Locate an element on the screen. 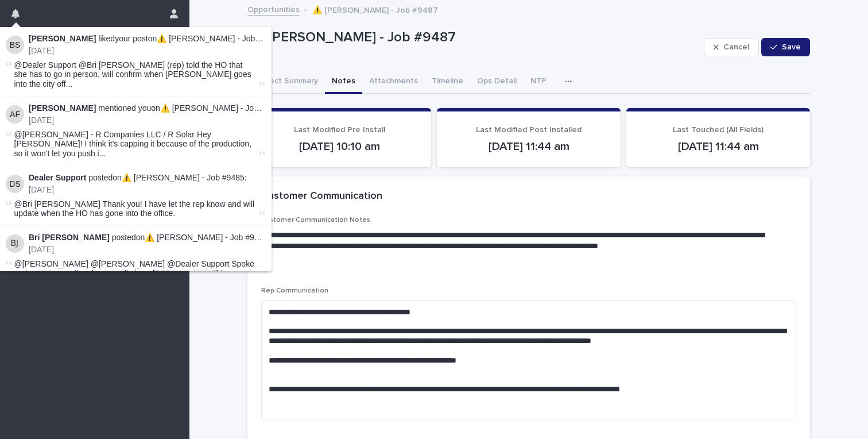 This screenshot has height=439, width=868. img: Bri Juarez is located at coordinates (15, 244).